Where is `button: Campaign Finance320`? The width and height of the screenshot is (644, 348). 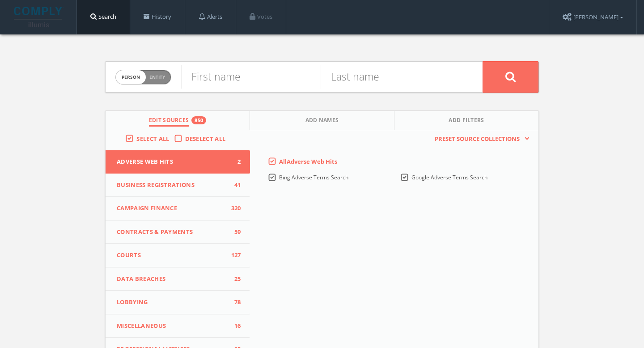 button: Campaign Finance320 is located at coordinates (177, 208).